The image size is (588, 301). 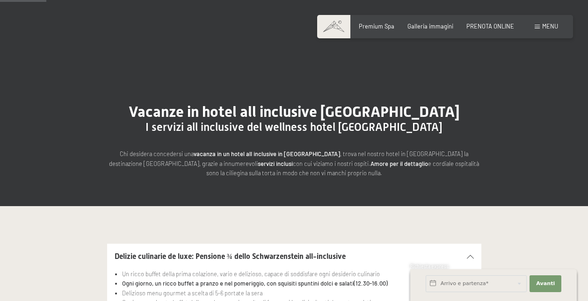 I want to click on strong: Ogni giorno, un ricco buffet a pranzo e nel pomeriggio, con squisiti spuntini dolci e salati, so click(x=237, y=283).